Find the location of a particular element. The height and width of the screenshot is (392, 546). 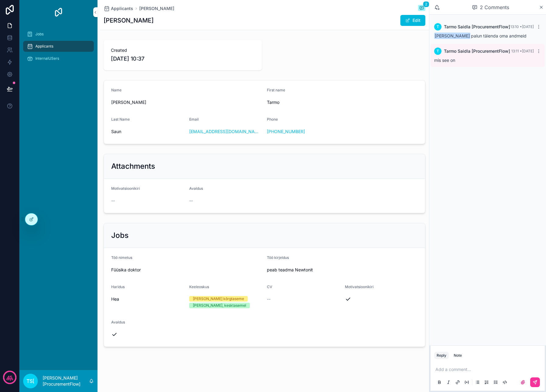

button: Note is located at coordinates (457, 356).